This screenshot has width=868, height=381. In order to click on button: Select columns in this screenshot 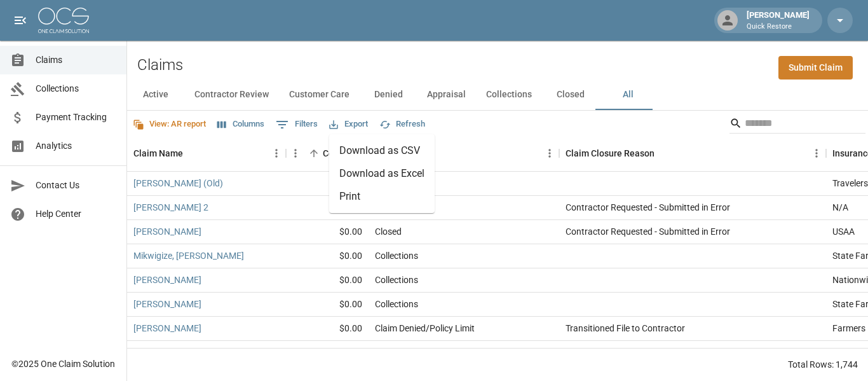, I will do `click(240, 124)`.